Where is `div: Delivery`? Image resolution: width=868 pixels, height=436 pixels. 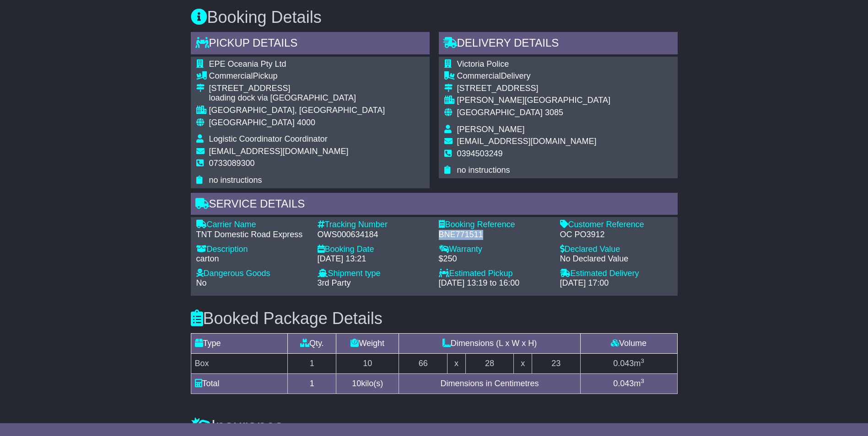
div: Delivery is located at coordinates (533, 76).